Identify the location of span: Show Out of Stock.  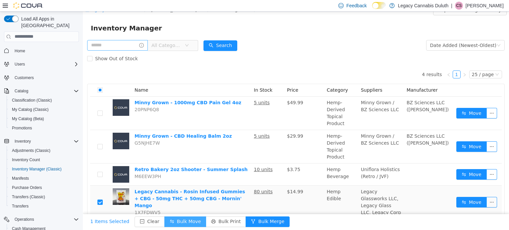
(33, 47).